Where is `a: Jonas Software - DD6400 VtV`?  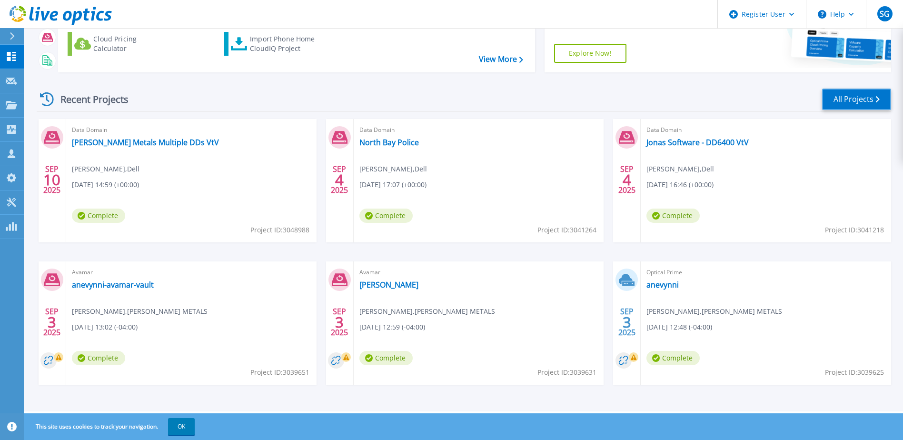
a: Jonas Software - DD6400 VtV is located at coordinates (698, 142).